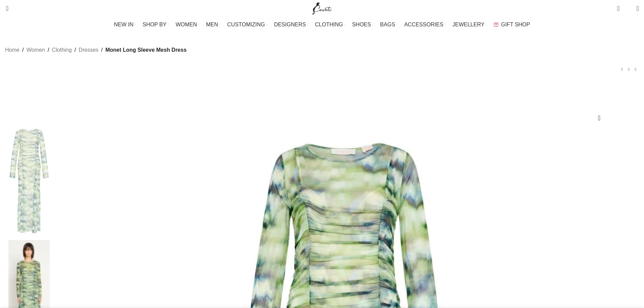 The width and height of the screenshot is (644, 308). What do you see at coordinates (628, 9) in the screenshot?
I see `div: My Wishlist` at bounding box center [628, 9].